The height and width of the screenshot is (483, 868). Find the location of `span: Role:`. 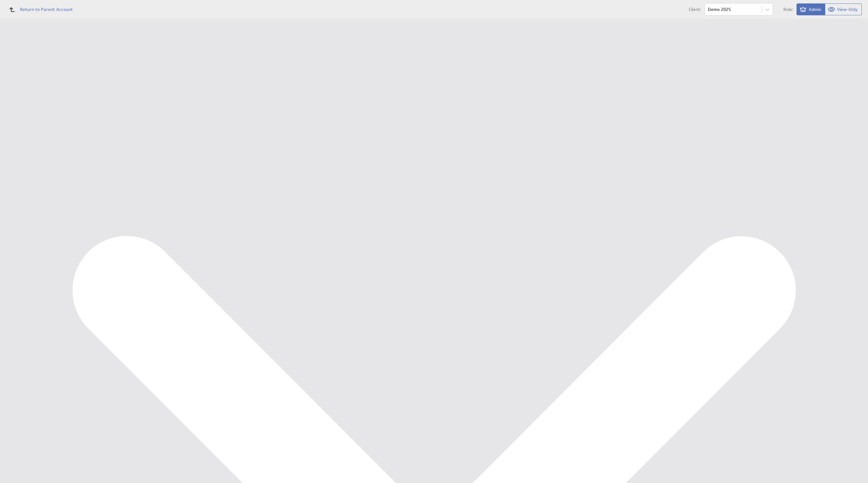

span: Role: is located at coordinates (789, 10).